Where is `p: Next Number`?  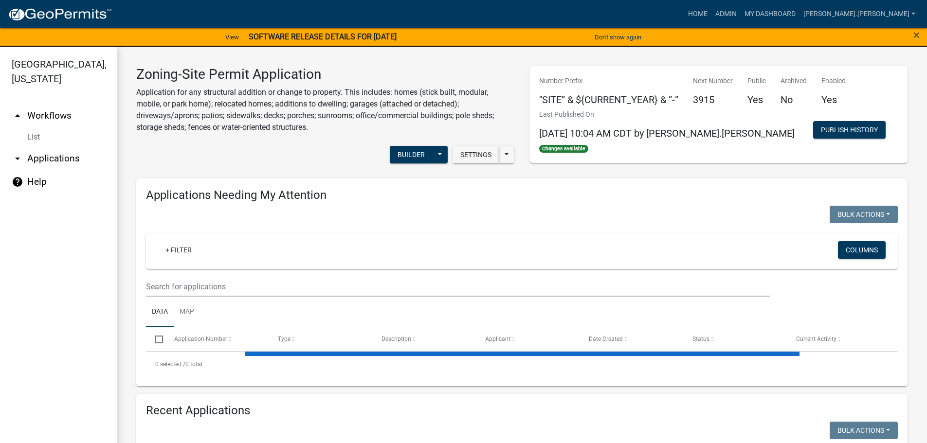
p: Next Number is located at coordinates (713, 81).